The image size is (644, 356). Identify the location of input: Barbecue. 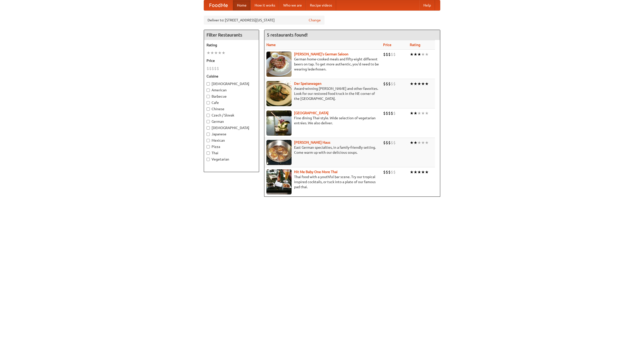
(208, 96).